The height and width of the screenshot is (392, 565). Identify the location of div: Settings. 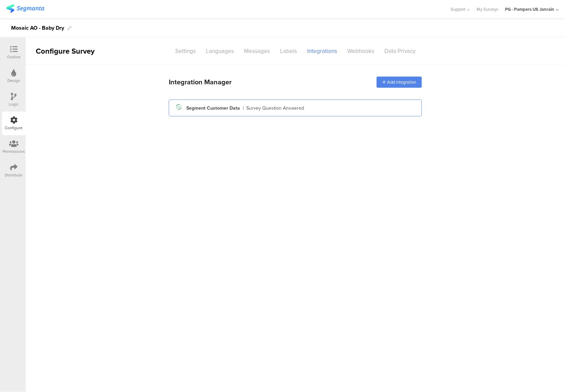
(185, 51).